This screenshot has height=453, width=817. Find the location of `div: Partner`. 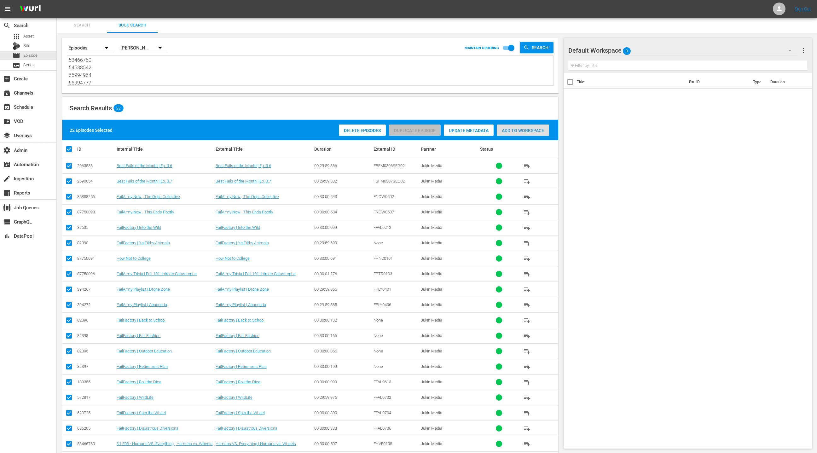

div: Partner is located at coordinates (449, 149).